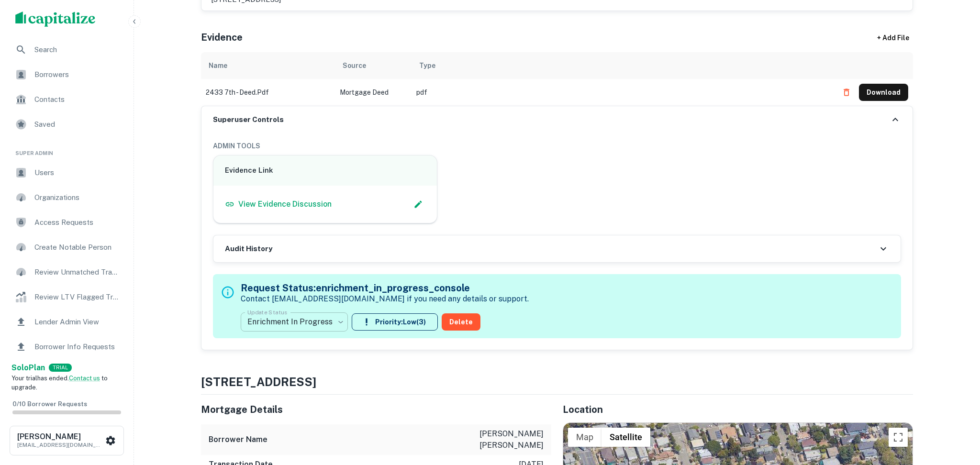 This screenshot has width=980, height=465. Describe the element at coordinates (268, 65) in the screenshot. I see `th: Name` at that location.